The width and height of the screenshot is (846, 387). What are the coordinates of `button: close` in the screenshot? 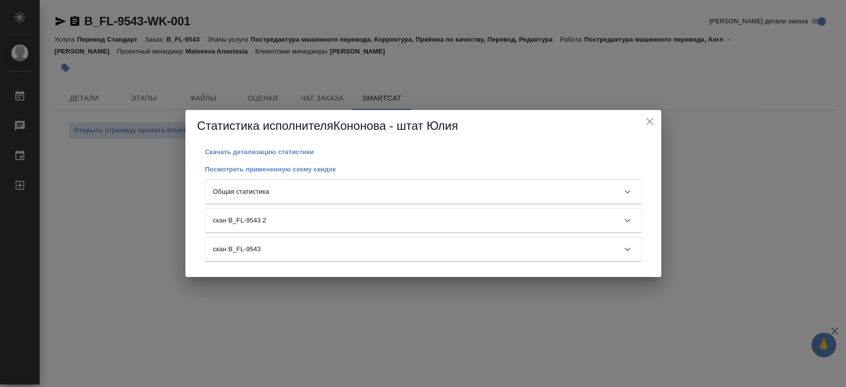 It's located at (650, 121).